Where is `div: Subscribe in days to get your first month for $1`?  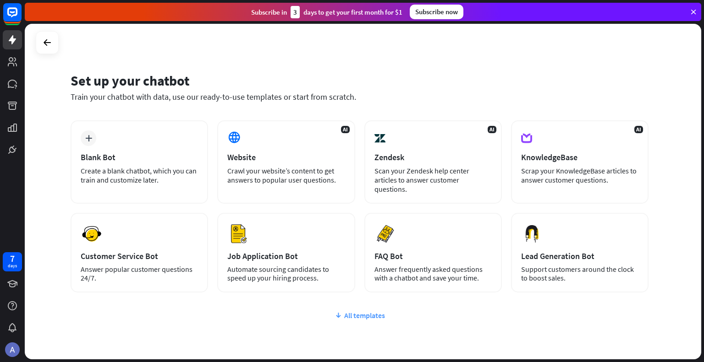 div: Subscribe in days to get your first month for $1 is located at coordinates (327, 12).